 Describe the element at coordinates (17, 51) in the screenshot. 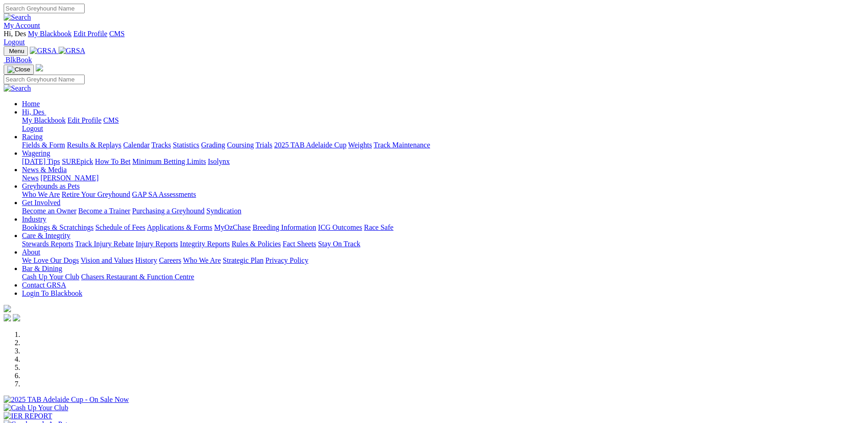

I see `span: Menu` at that location.